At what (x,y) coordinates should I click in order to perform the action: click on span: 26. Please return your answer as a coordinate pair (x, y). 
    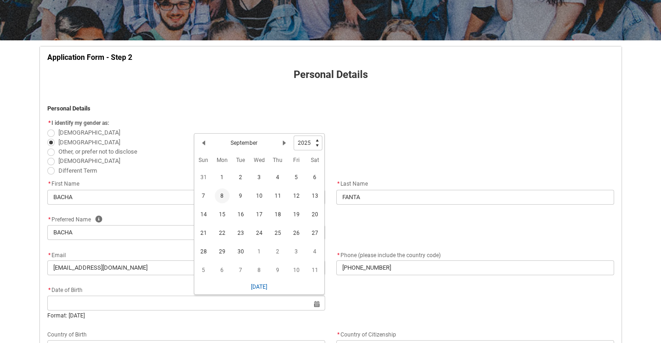
    Looking at the image, I should click on (296, 233).